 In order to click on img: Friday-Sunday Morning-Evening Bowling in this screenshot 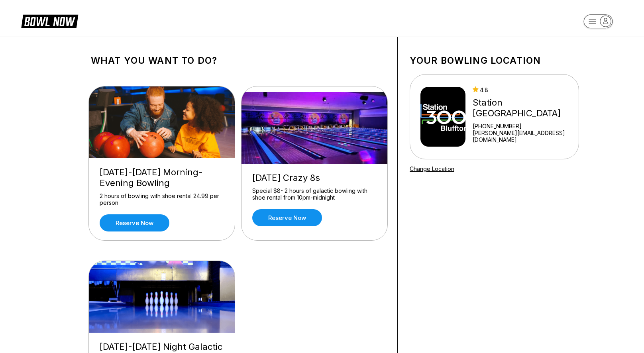, I will do `click(162, 123)`.